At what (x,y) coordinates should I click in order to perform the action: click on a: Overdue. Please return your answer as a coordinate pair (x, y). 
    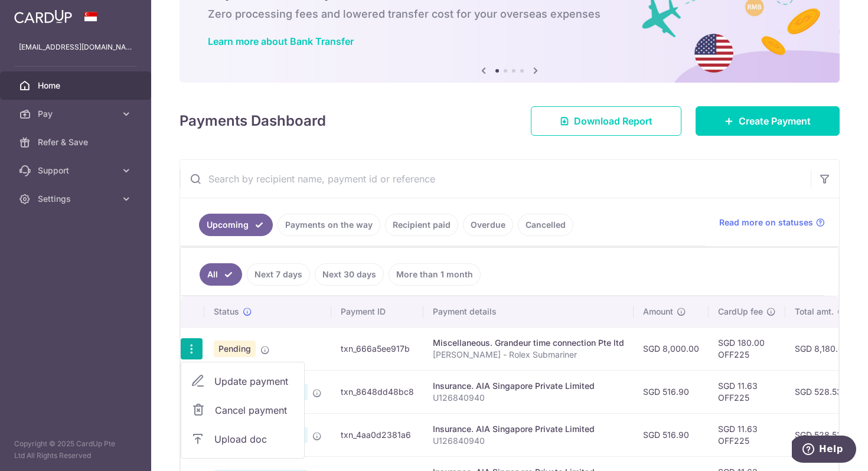
    Looking at the image, I should click on (488, 225).